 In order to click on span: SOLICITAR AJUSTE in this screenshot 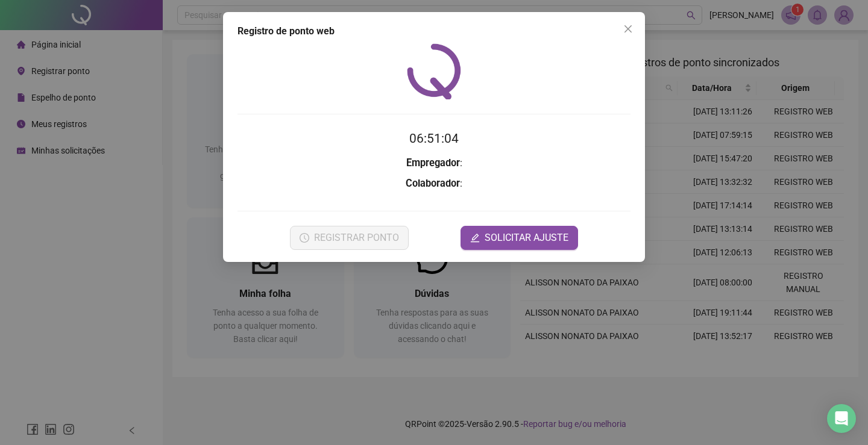, I will do `click(526, 238)`.